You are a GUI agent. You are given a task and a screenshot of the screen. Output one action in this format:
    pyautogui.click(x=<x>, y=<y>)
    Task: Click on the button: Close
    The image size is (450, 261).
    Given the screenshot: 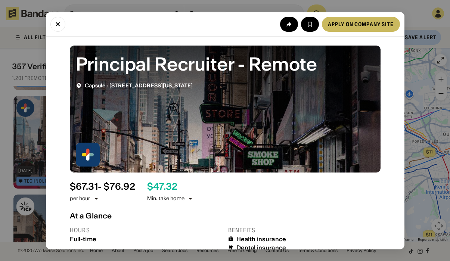 What is the action you would take?
    pyautogui.click(x=58, y=24)
    